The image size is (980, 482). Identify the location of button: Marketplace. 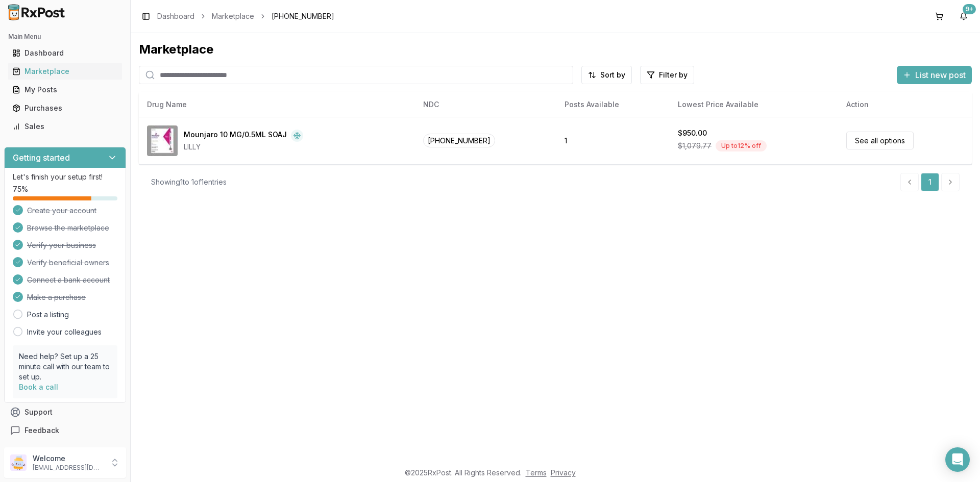
(65, 72).